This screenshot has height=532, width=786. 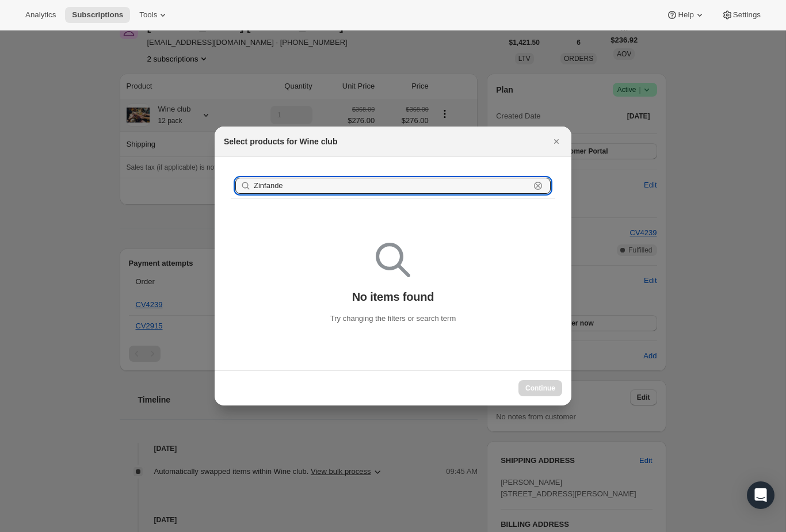 What do you see at coordinates (280, 142) in the screenshot?
I see `h2: Select products for Wine club` at bounding box center [280, 142].